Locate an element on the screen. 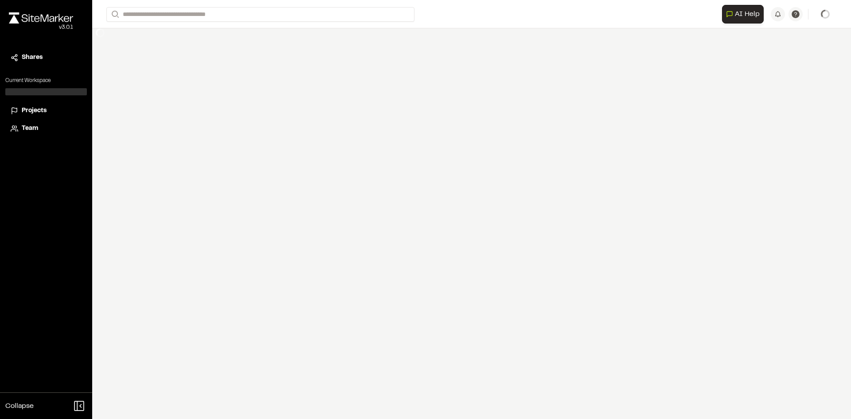 This screenshot has width=851, height=419. span: Projects is located at coordinates (34, 111).